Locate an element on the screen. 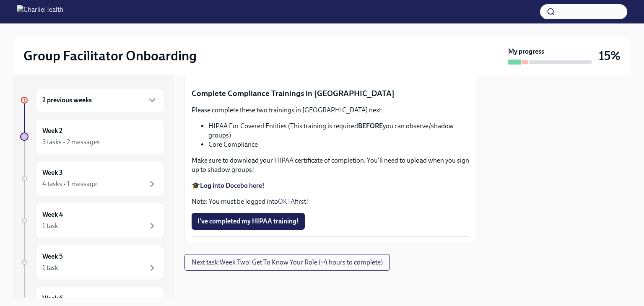 This screenshot has height=306, width=644. h3: 15% is located at coordinates (609, 55).